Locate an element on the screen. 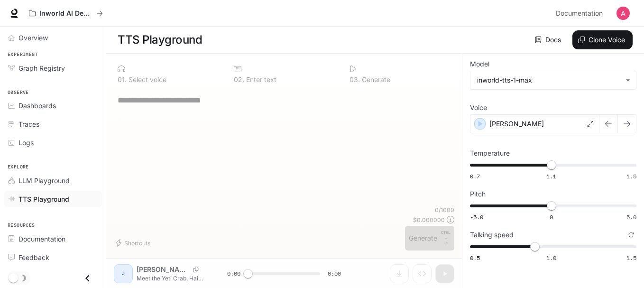  p: Inworld AI Demos is located at coordinates (66, 13).